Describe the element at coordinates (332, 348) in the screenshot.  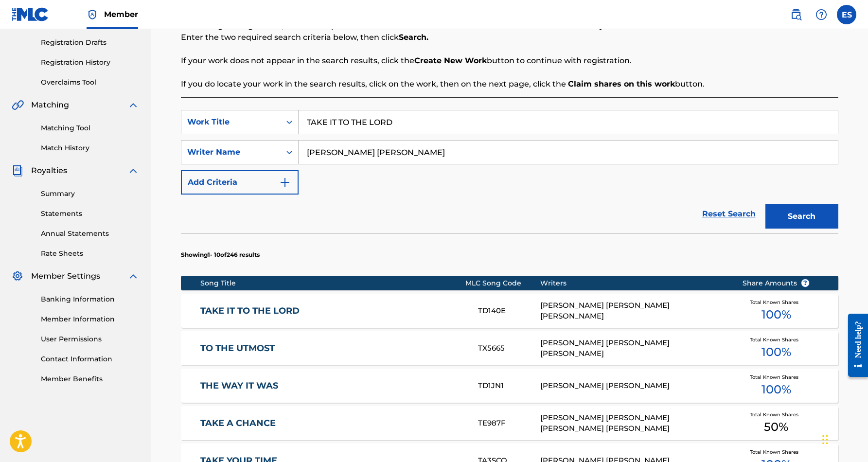
I see `a: TO THE UTMOST` at that location.